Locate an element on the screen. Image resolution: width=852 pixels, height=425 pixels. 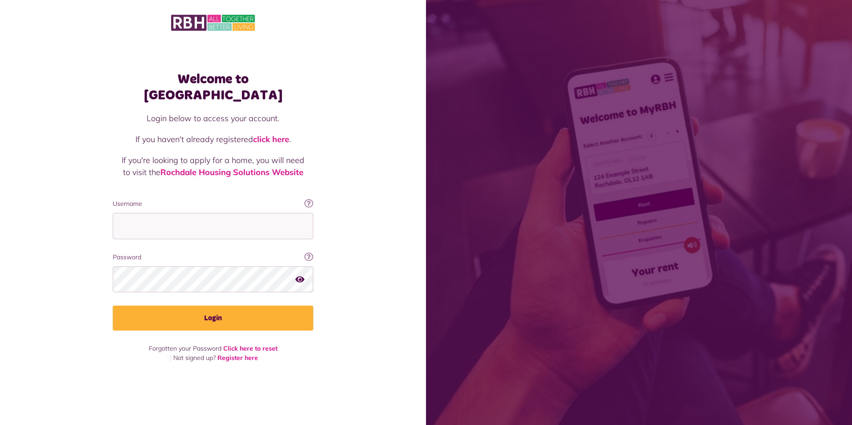
a: Rochdale Housing Solutions Website is located at coordinates (232, 172).